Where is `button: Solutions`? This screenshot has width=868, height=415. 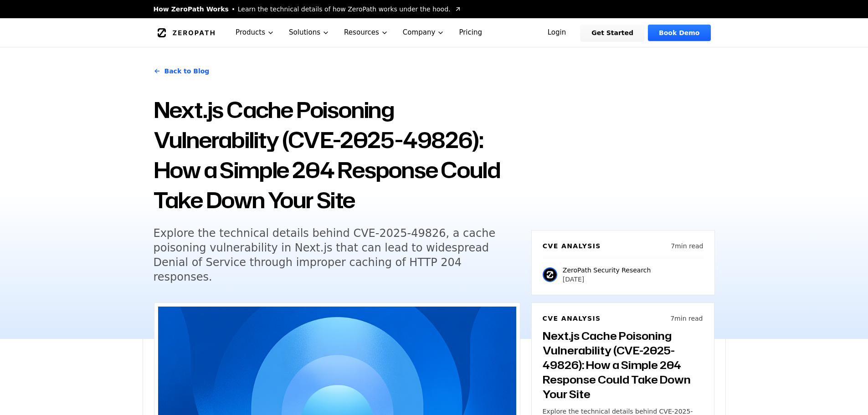
button: Solutions is located at coordinates (309, 32).